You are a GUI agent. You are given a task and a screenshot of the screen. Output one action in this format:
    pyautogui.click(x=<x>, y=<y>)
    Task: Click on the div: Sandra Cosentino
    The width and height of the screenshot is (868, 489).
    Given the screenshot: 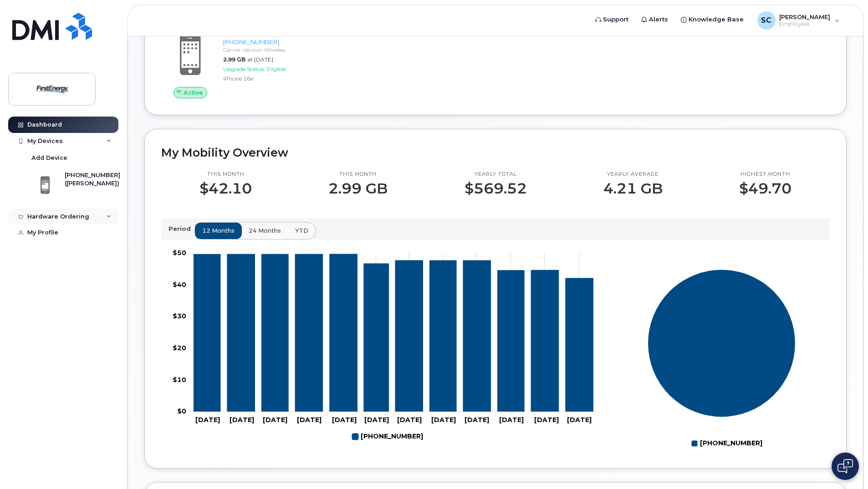 What is the action you would take?
    pyautogui.click(x=799, y=20)
    